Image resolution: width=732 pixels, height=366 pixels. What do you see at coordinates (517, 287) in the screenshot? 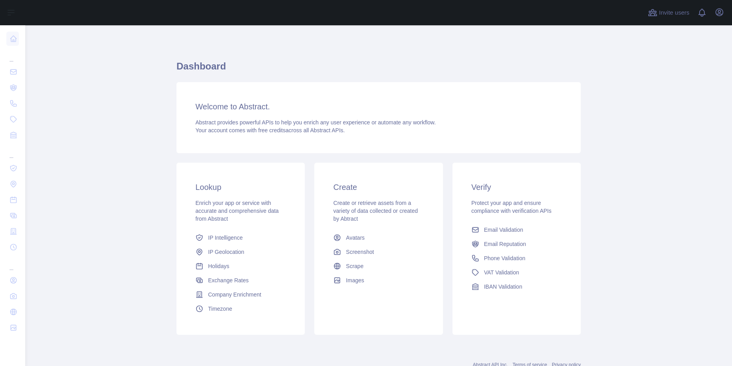
I see `a: IBAN Validation` at bounding box center [517, 287].